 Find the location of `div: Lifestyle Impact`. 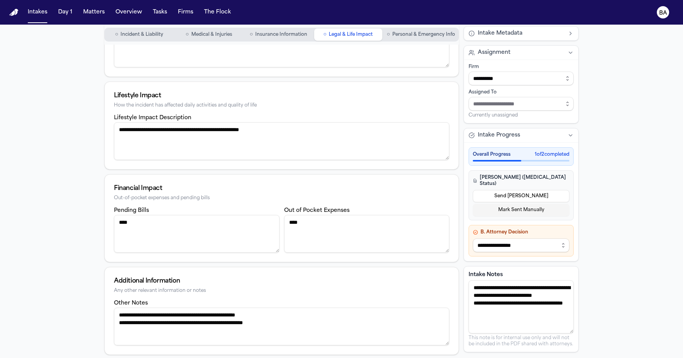

div: Lifestyle Impact is located at coordinates (281, 96).